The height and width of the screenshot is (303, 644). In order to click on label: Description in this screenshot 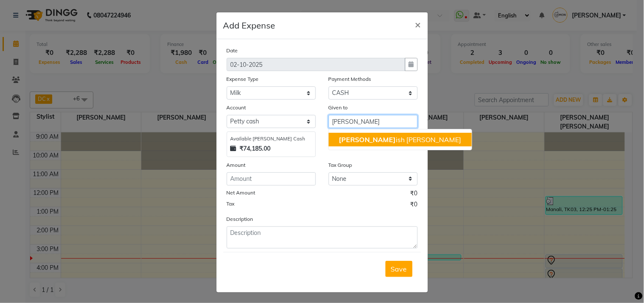, I will do `click(240, 219)`.